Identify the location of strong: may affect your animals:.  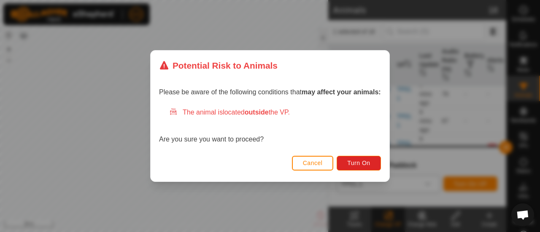
(341, 92).